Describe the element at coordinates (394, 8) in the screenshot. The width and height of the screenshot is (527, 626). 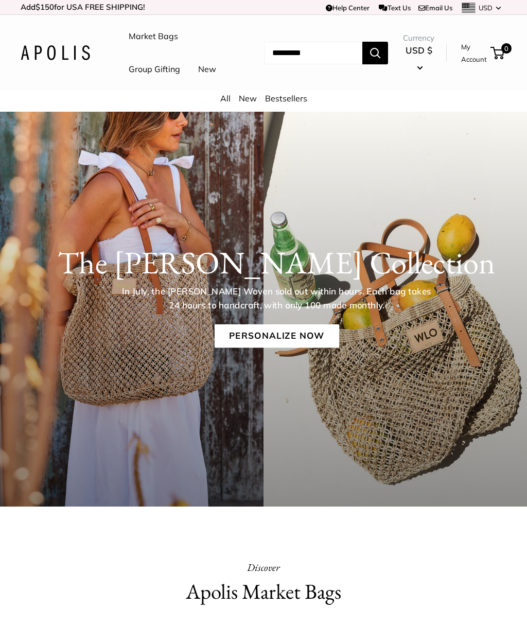
I see `a: Text Us` at that location.